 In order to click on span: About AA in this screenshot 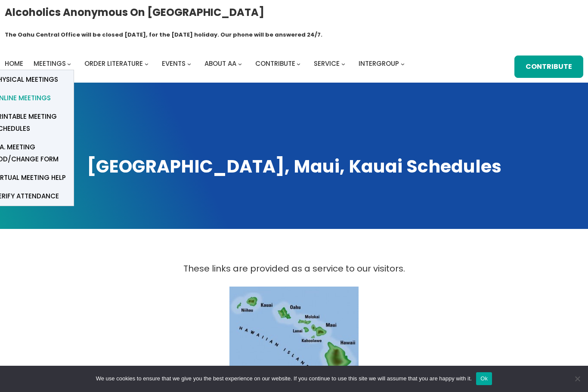, I will do `click(220, 63)`.